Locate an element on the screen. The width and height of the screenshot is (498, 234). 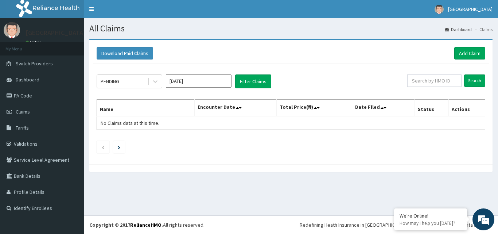
div: We're Online! is located at coordinates (431, 216).